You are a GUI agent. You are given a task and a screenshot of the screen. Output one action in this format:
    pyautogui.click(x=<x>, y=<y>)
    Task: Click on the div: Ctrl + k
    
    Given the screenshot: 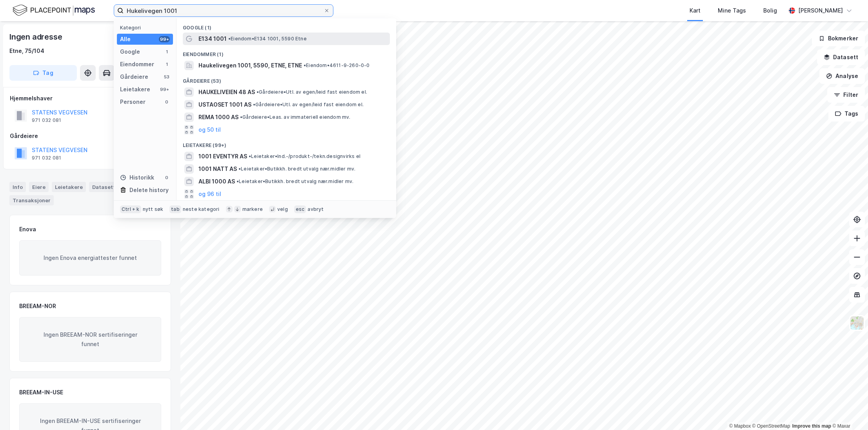 What is the action you would take?
    pyautogui.click(x=131, y=209)
    